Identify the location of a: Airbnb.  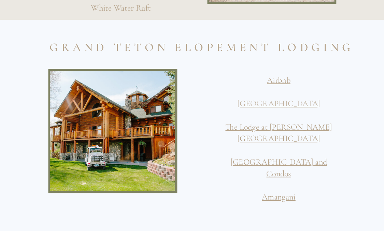
(279, 80).